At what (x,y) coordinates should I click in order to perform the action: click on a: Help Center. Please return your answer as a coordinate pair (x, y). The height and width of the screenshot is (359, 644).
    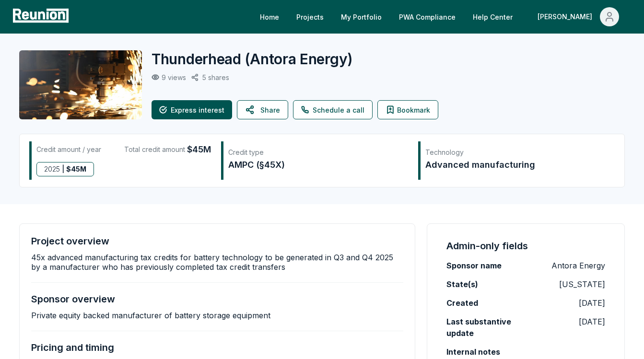
    Looking at the image, I should click on (493, 17).